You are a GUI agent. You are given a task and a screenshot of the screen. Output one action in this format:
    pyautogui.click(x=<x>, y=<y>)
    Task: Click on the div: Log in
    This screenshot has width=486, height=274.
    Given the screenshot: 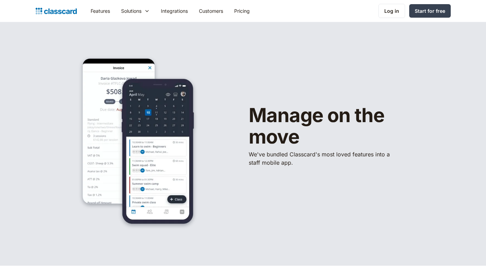 What is the action you would take?
    pyautogui.click(x=392, y=11)
    